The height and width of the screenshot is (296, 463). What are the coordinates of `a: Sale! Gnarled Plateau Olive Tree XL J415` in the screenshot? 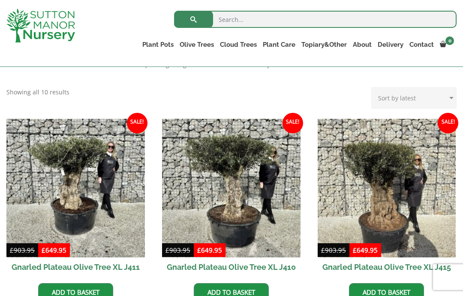 It's located at (387, 198).